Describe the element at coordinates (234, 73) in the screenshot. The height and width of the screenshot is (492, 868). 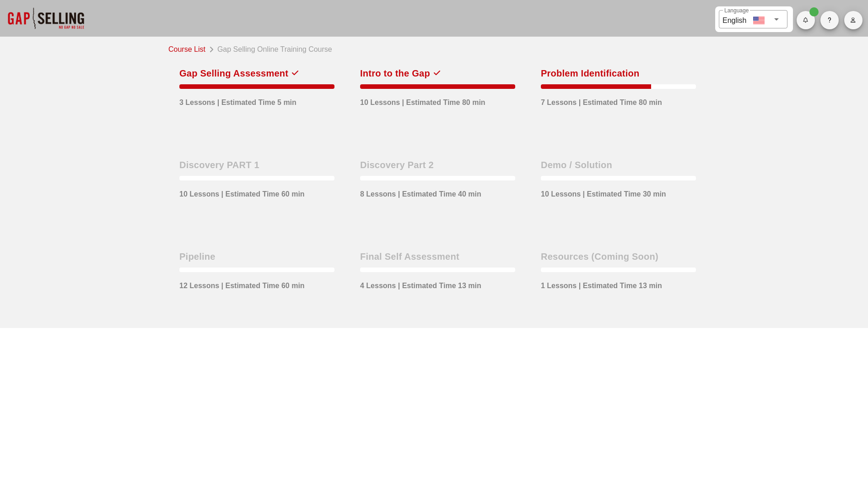
I see `div: Gap Selling Assessment` at that location.